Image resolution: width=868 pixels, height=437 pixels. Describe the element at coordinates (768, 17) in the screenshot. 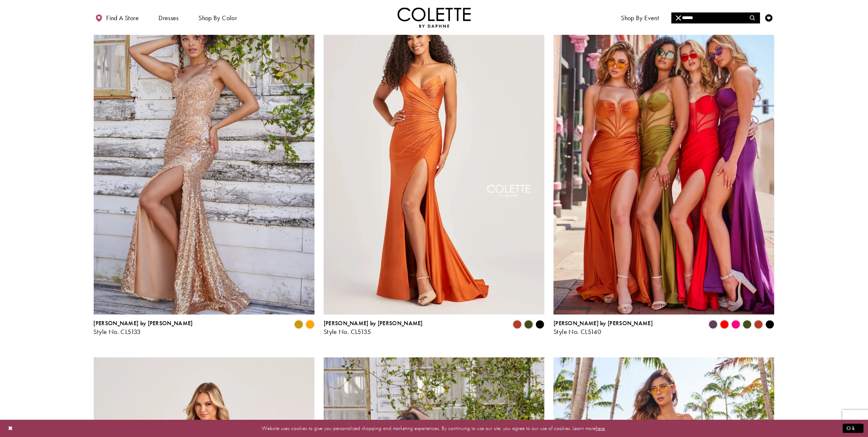

I see `a: Check Wishlist` at that location.